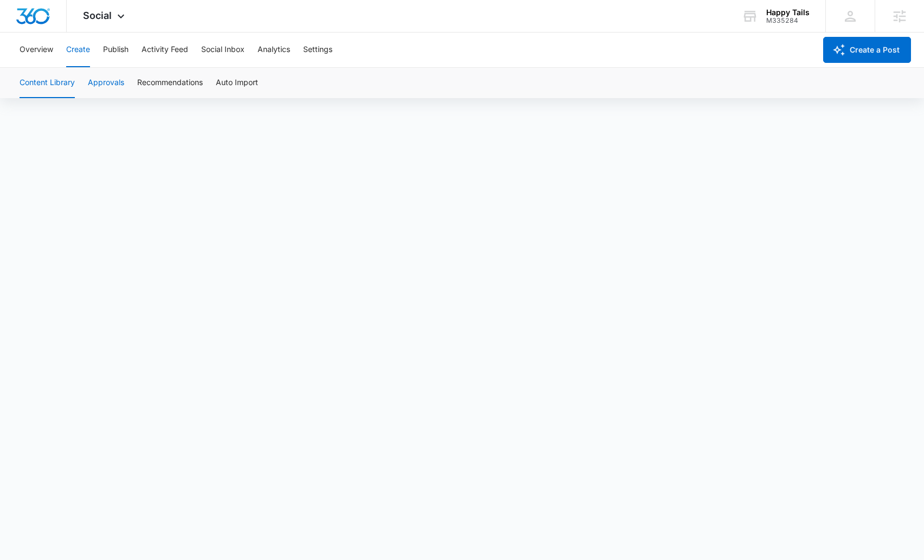  Describe the element at coordinates (788, 21) in the screenshot. I see `div: account id` at that location.